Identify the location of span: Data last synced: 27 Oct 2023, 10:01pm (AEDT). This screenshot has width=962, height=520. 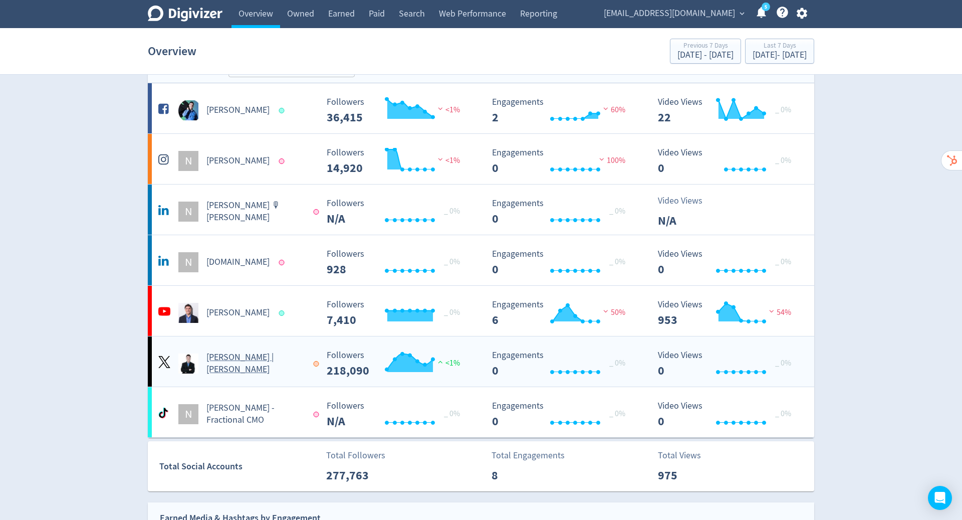
(283, 262).